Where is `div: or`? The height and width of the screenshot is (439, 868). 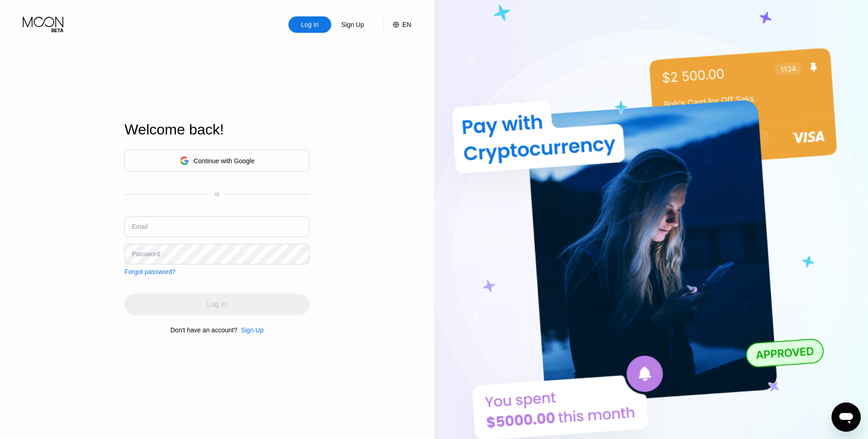
div: or is located at coordinates (217, 194).